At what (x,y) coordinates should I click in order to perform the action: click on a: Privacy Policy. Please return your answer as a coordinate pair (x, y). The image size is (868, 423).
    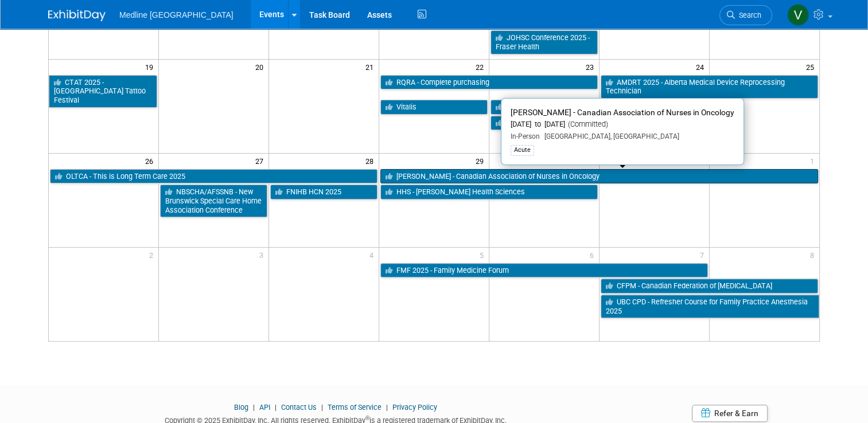
    Looking at the image, I should click on (414, 407).